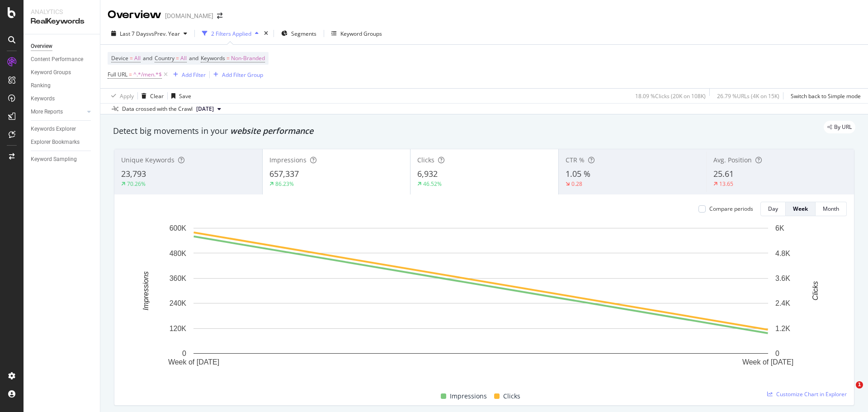  What do you see at coordinates (61, 21) in the screenshot?
I see `div: RealKeywords` at bounding box center [61, 21].